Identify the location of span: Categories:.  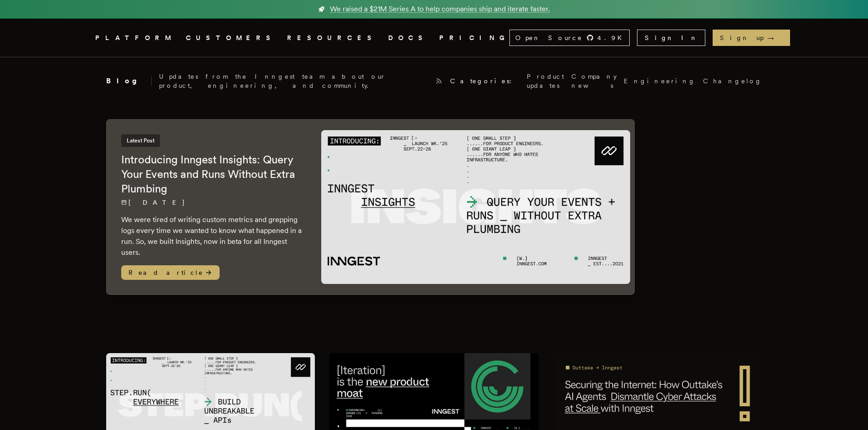
(485, 81).